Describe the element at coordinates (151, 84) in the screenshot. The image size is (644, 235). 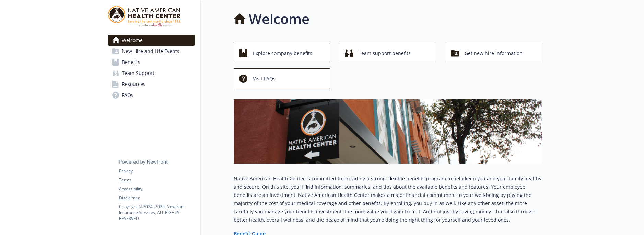
I see `a: Resources` at that location.